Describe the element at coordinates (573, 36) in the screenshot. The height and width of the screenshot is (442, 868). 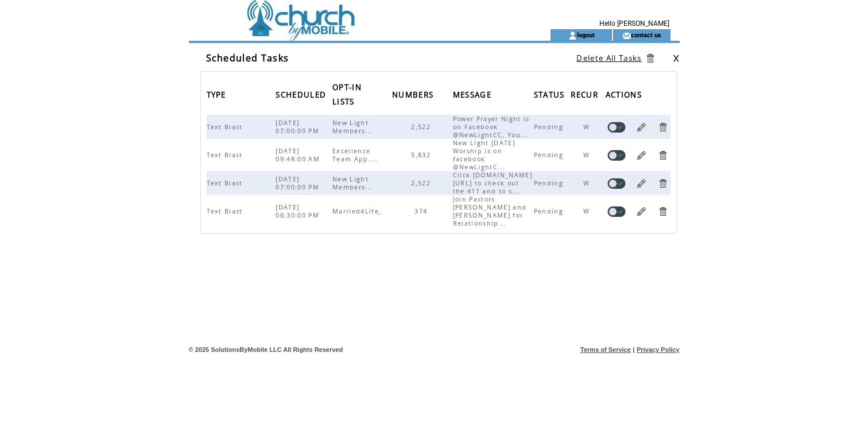
I see `img: account_icon.gif` at that location.